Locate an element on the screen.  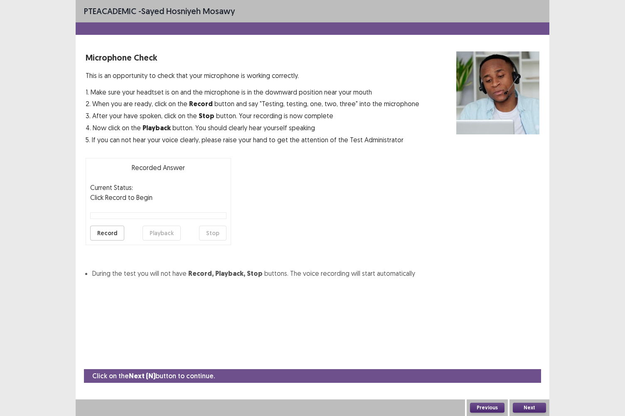
button: Next is located at coordinates (529, 408).